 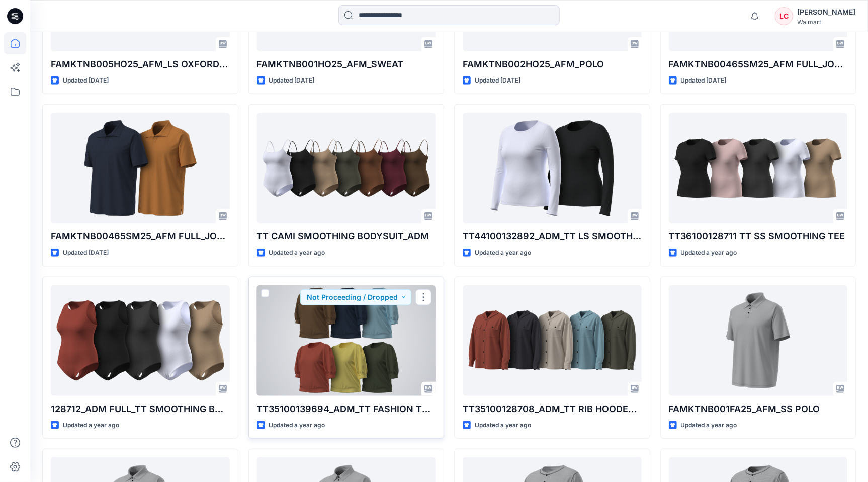 What do you see at coordinates (758, 168) in the screenshot?
I see `a: TT36100128711 TT SS SMOOTHING TEE` at bounding box center [758, 168].